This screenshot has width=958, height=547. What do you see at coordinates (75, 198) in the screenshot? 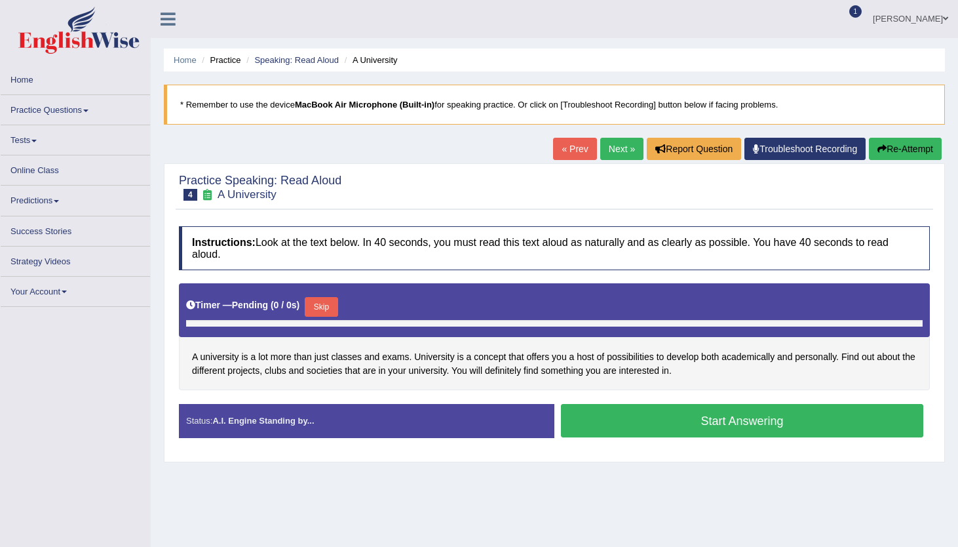
I see `a: Predictions` at bounding box center [75, 198].